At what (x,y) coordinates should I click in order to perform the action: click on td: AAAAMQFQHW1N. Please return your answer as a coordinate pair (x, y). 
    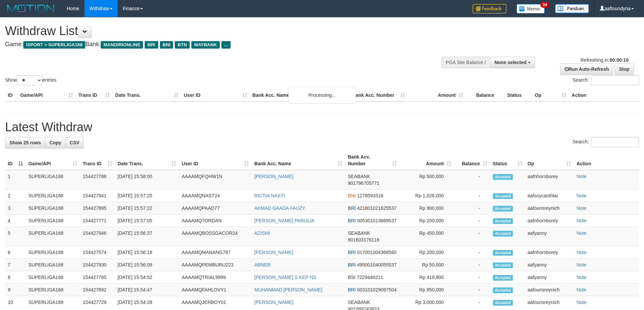
    Looking at the image, I should click on (215, 180).